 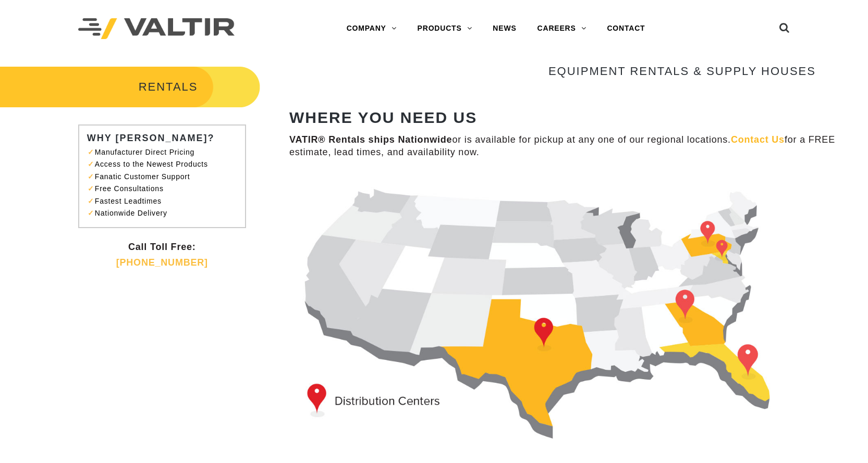 What do you see at coordinates (562, 29) in the screenshot?
I see `a: CAREERS` at bounding box center [562, 29].